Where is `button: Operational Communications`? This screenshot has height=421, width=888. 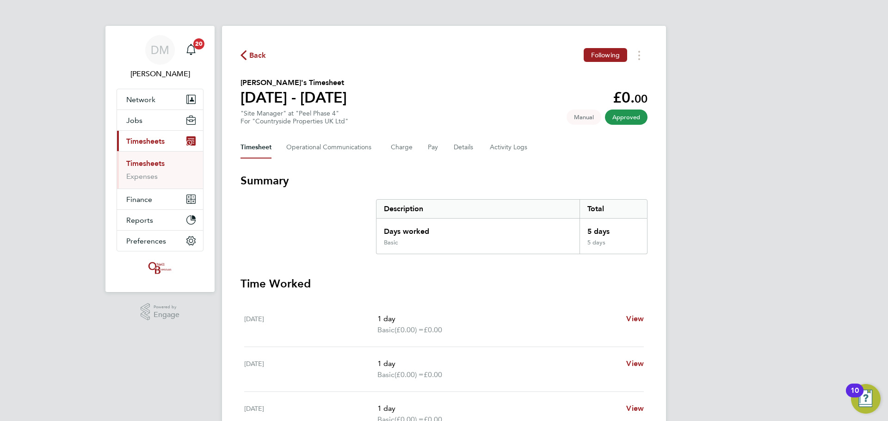
button: Operational Communications is located at coordinates (331, 148).